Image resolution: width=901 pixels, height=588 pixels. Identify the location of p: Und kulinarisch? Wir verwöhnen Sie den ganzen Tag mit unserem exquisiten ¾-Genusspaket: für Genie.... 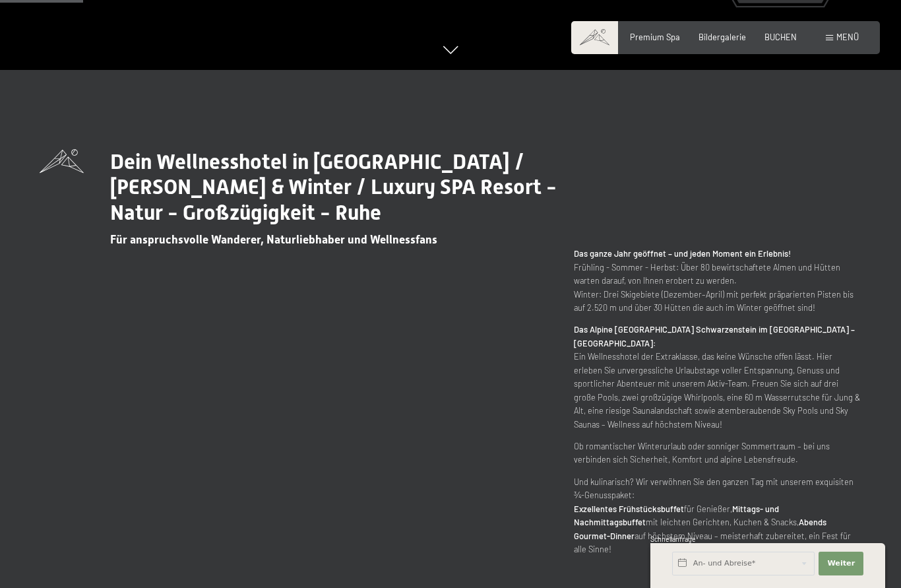
(718, 515).